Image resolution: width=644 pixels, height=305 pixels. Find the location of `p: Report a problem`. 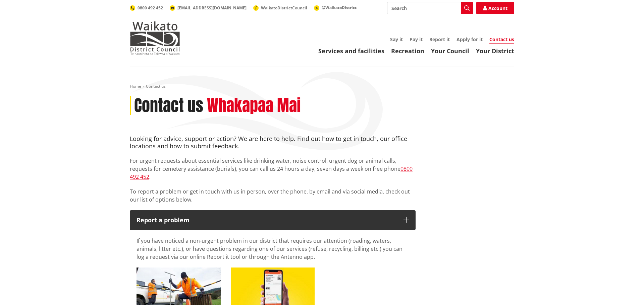

p: Report a problem is located at coordinates (267, 220).